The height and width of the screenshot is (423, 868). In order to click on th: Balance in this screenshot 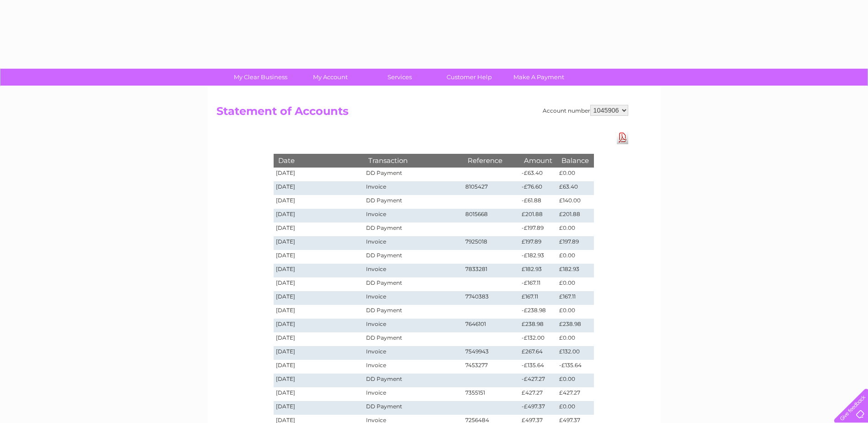, I will do `click(575, 161)`.